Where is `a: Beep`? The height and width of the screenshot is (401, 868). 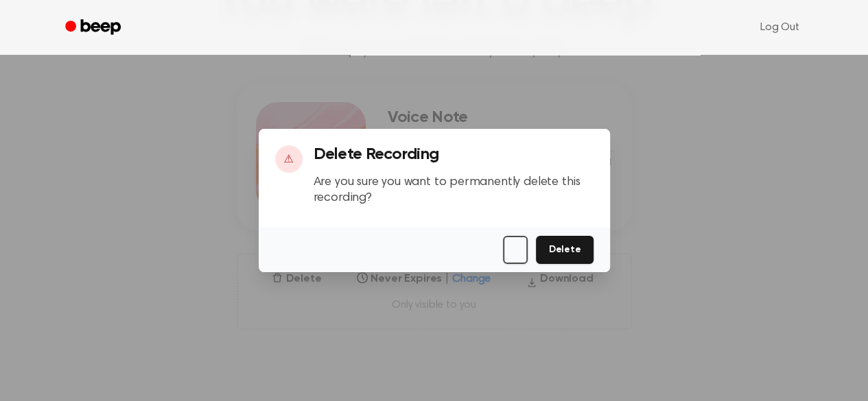 a: Beep is located at coordinates (94, 27).